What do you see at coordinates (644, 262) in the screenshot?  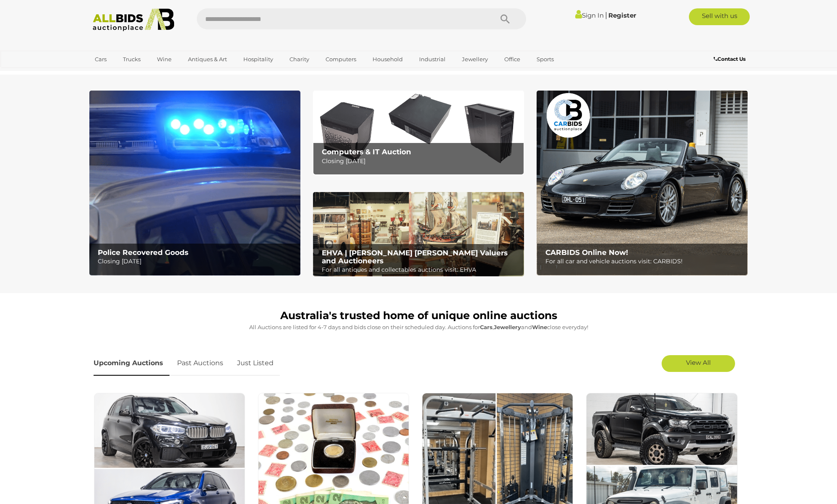 I see `p: For all car and vehicle auctions visit: CARBIDS!` at bounding box center [644, 262].